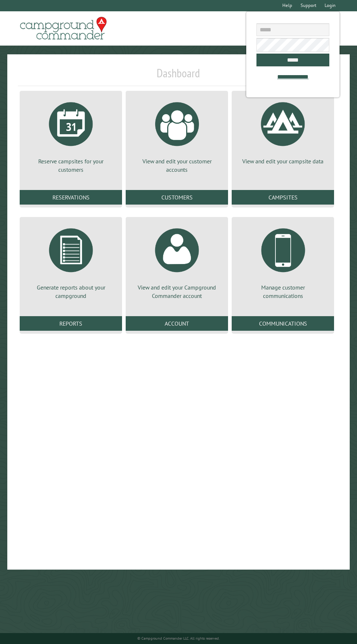 Image resolution: width=357 pixels, height=644 pixels. I want to click on a: View and edit your campsite data, so click(283, 131).